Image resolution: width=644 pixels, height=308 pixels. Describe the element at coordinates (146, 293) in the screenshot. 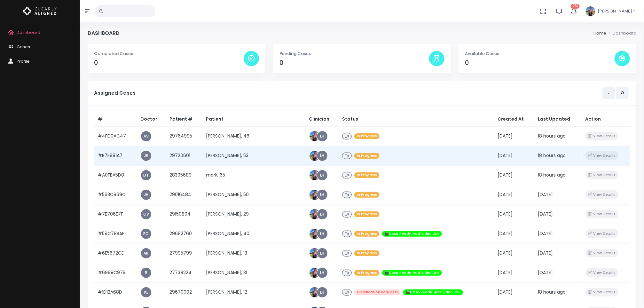

I see `a: KL` at that location.